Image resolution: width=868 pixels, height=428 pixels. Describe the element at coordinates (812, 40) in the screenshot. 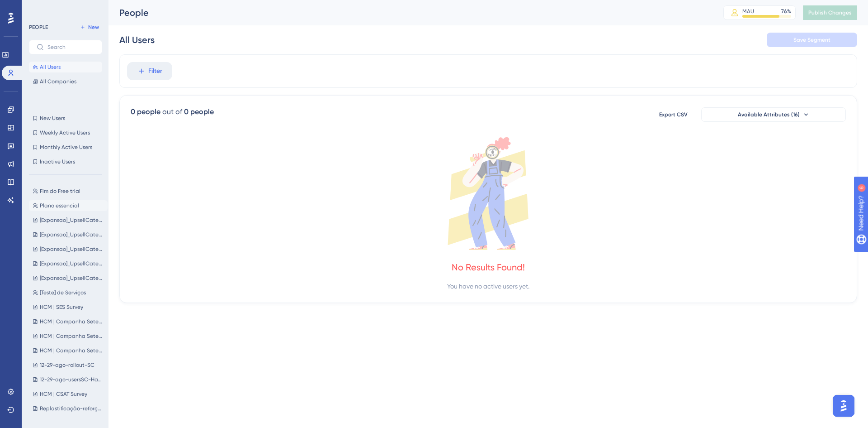

I see `button: Save Segment` at that location.